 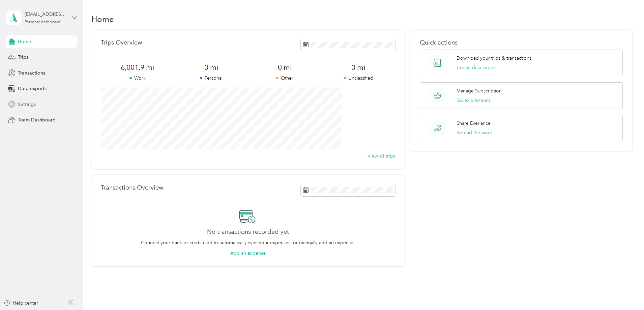 What do you see at coordinates (102, 19) in the screenshot?
I see `h1: Home` at bounding box center [102, 19].